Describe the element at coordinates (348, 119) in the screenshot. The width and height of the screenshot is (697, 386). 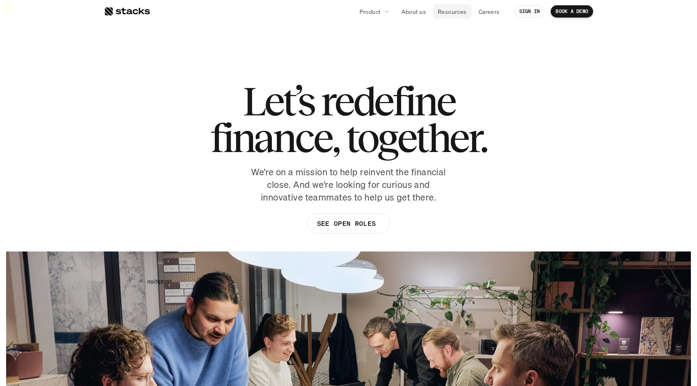
I see `h1: Let’s redefine finance, together.` at that location.